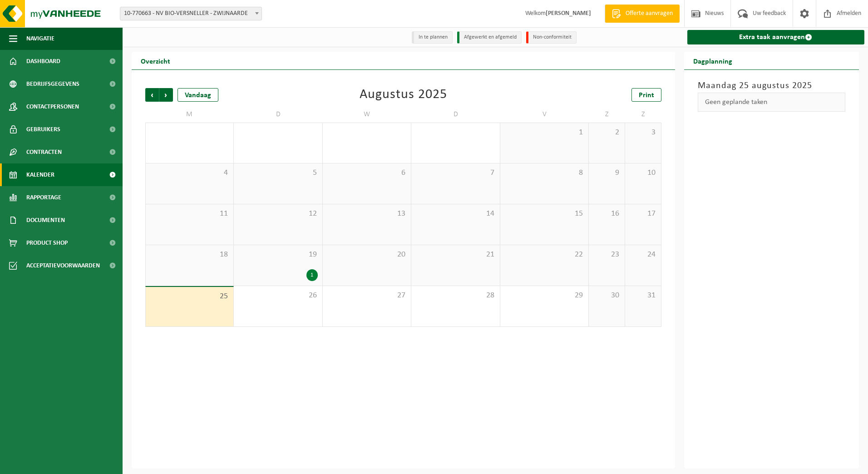 The height and width of the screenshot is (474, 868). What do you see at coordinates (53, 84) in the screenshot?
I see `span: Bedrijfsgegevens` at bounding box center [53, 84].